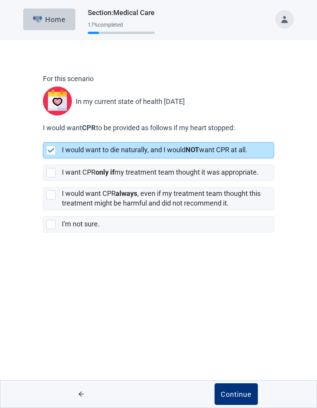 This screenshot has width=317, height=408. Describe the element at coordinates (121, 28) in the screenshot. I see `div: Progress section` at that location.